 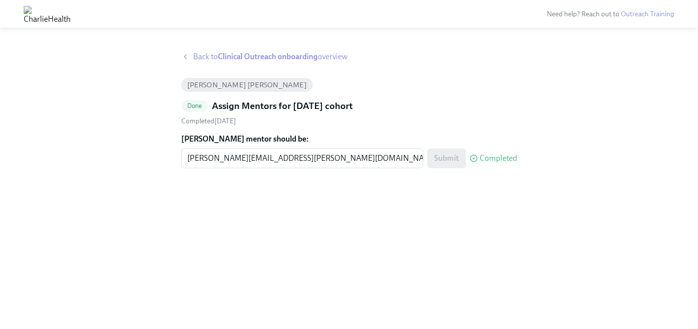 I want to click on a: Back toClinical Outreach onboardingoverview, so click(x=349, y=57).